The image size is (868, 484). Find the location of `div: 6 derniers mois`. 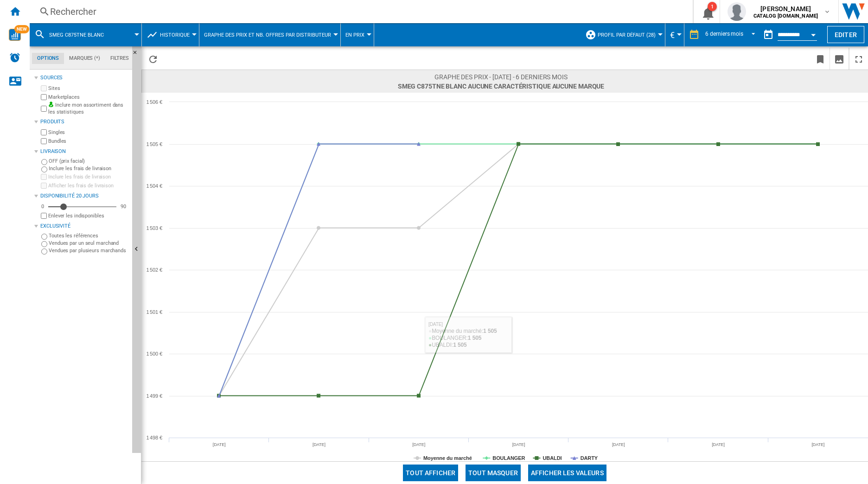

div: 6 derniers mois is located at coordinates (724, 34).